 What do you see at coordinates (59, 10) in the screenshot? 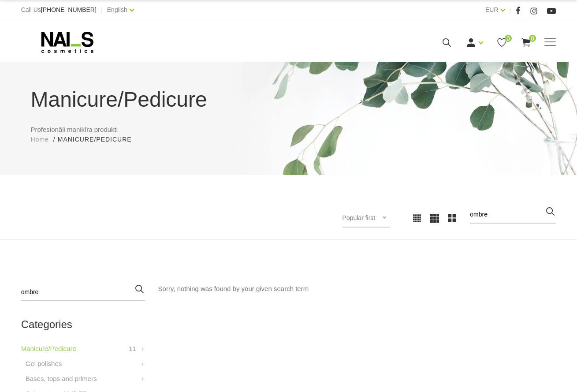
I see `div: Call Us` at bounding box center [59, 10].